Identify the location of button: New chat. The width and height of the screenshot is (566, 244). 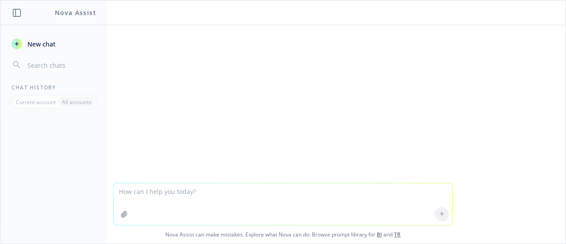
(54, 44).